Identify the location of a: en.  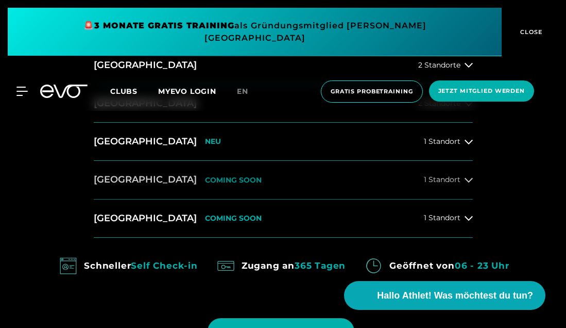
(249, 91).